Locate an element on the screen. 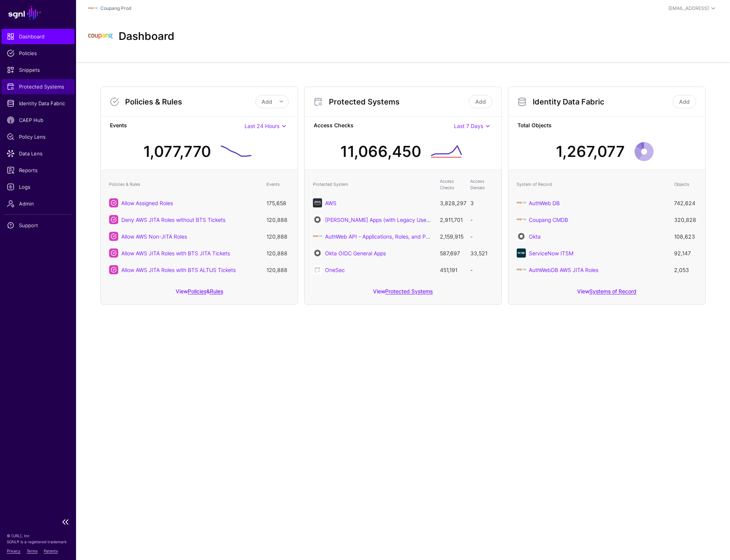  strong: Total Objects is located at coordinates (607, 126).